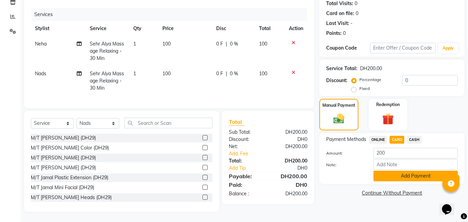 The width and height of the screenshot is (468, 222). What do you see at coordinates (344, 165) in the screenshot?
I see `label: Note:` at bounding box center [344, 165].